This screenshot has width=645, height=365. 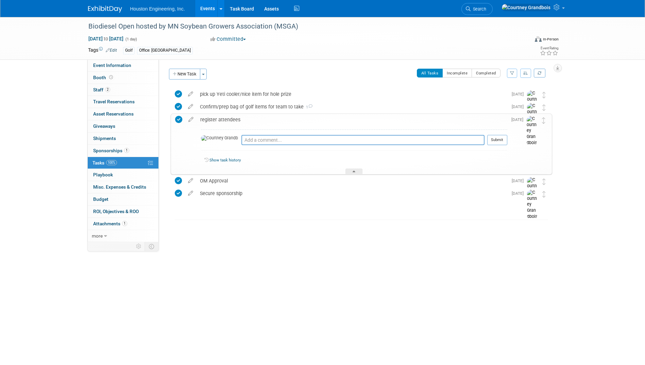 What do you see at coordinates (123, 90) in the screenshot?
I see `a: Staff2` at bounding box center [123, 90].